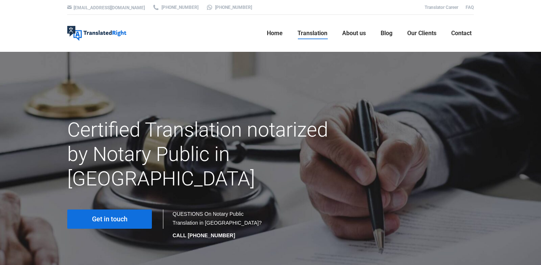 This screenshot has height=265, width=541. Describe the element at coordinates (422, 33) in the screenshot. I see `span: Our Clients` at that location.